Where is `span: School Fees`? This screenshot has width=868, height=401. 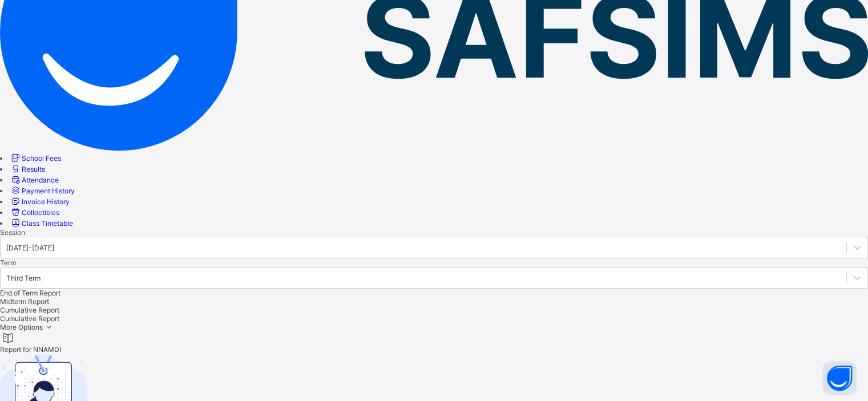 span: School Fees is located at coordinates (41, 158).